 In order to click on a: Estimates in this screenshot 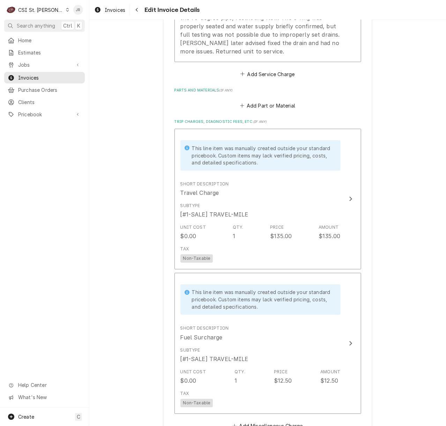, I will do `click(44, 52)`.